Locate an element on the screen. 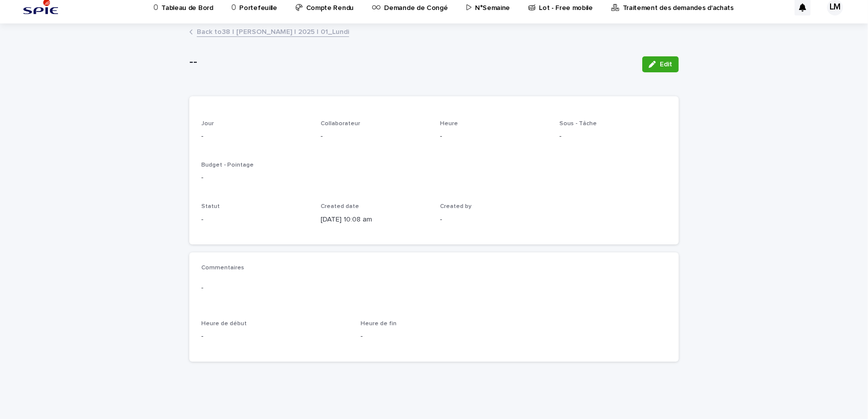 The image size is (868, 419). span: Edit is located at coordinates (665, 64).